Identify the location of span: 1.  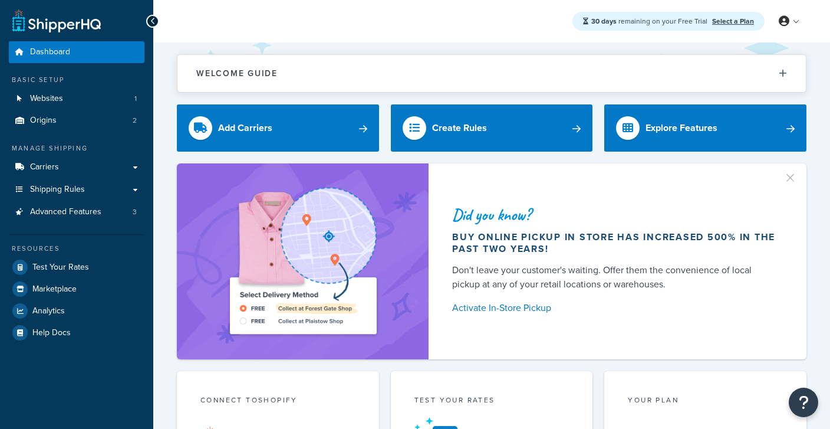
(136, 98).